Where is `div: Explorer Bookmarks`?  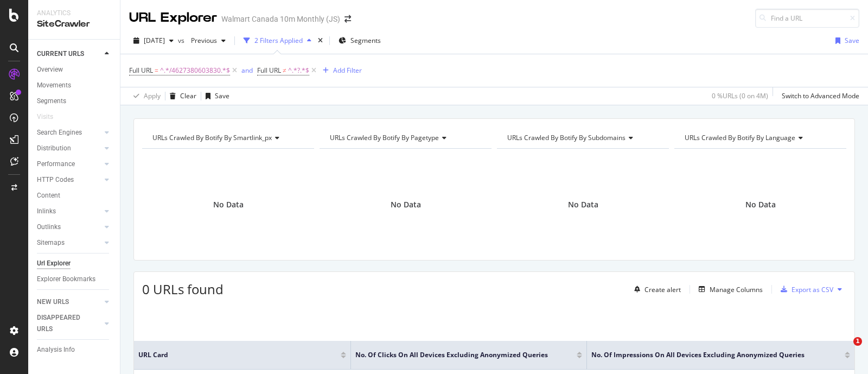
div: Explorer Bookmarks is located at coordinates (66, 279).